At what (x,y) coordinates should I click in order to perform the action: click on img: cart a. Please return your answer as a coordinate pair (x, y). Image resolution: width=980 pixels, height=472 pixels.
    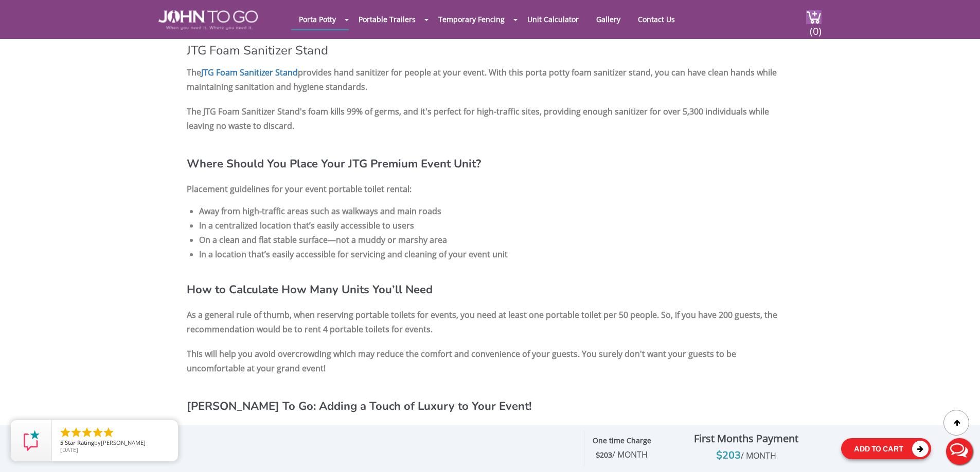
    Looking at the image, I should click on (814, 17).